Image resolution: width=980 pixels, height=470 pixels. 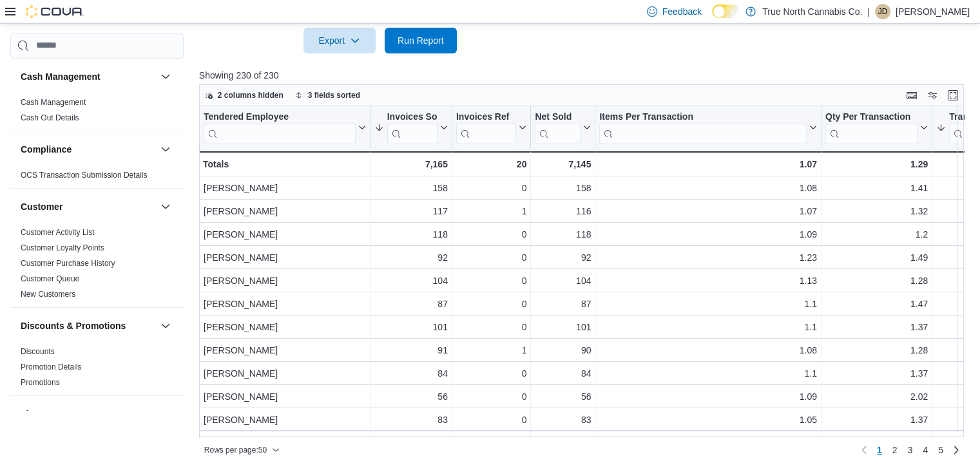 I want to click on div: 1.33, so click(x=876, y=443).